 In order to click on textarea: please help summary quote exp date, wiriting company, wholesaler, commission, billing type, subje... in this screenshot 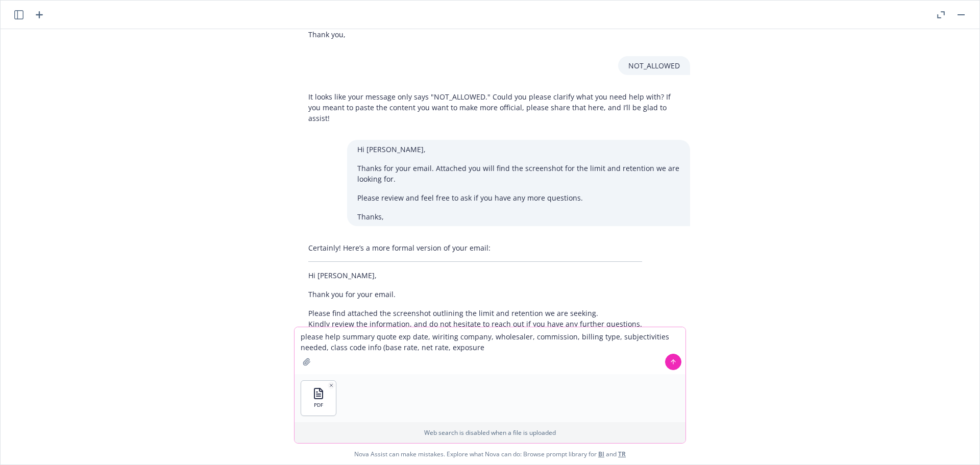, I will do `click(490, 351)`.